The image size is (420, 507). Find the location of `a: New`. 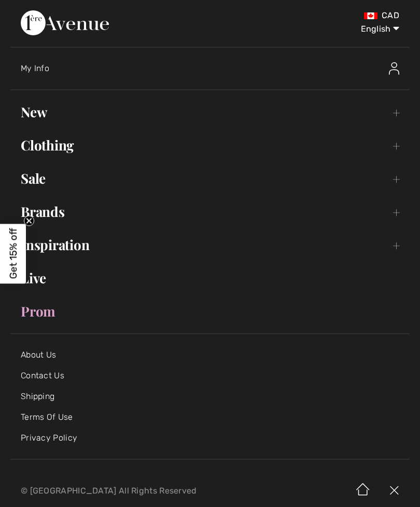

a: New is located at coordinates (210, 112).